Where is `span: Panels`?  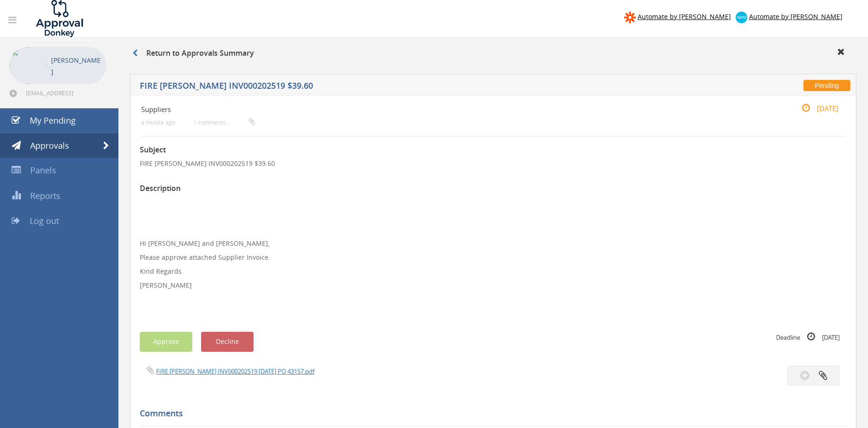
span: Panels is located at coordinates (43, 170).